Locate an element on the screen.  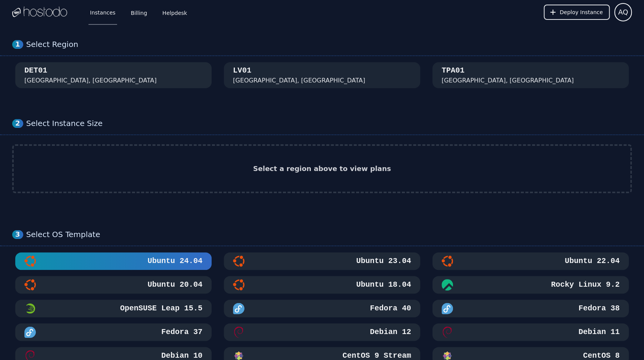
h3: Rocky Linux 9.2 is located at coordinates (585, 285).